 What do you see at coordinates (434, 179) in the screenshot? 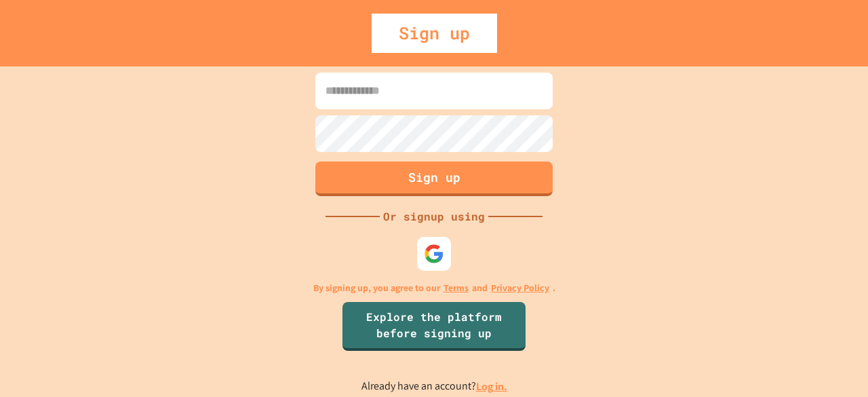
I see `button: Sign up` at bounding box center [434, 179].